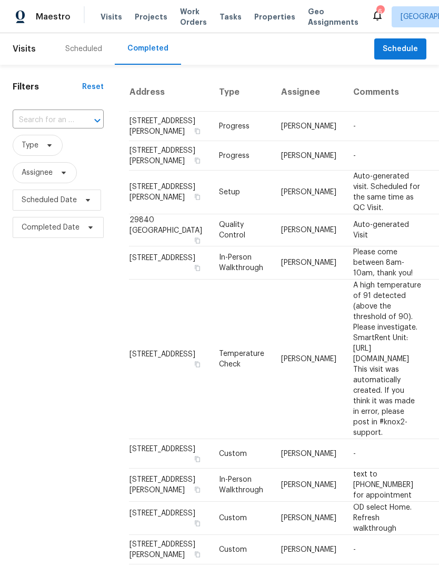 The width and height of the screenshot is (439, 566). Describe the element at coordinates (84, 49) in the screenshot. I see `div: Scheduled` at that location.